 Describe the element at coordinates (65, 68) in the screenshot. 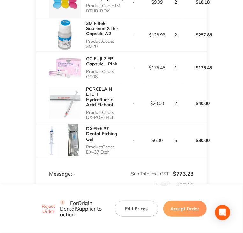

I see `img: YXU1ZGp6dg` at that location.